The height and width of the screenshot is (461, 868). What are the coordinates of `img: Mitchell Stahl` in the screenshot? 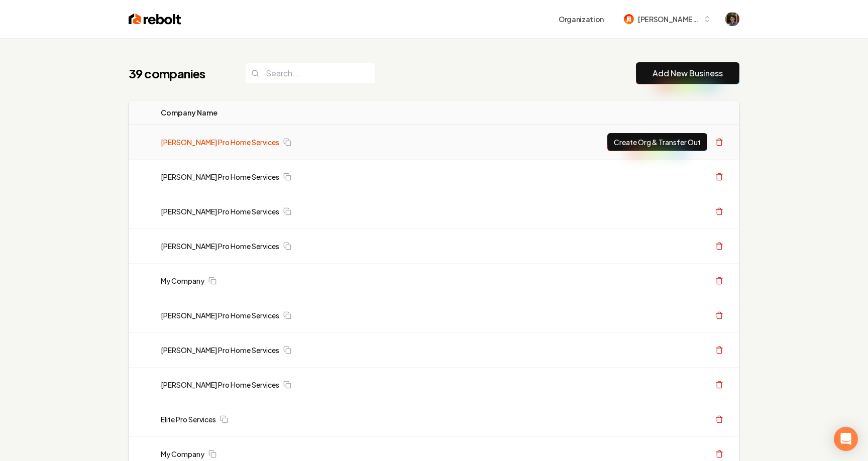 It's located at (732, 19).